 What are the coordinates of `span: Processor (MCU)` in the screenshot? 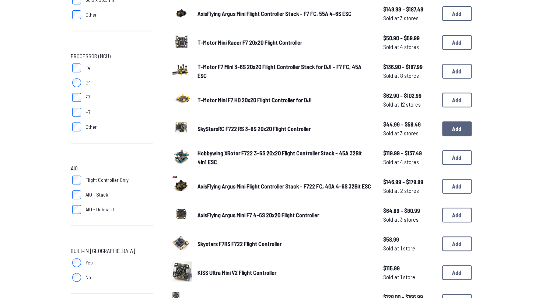 It's located at (91, 56).